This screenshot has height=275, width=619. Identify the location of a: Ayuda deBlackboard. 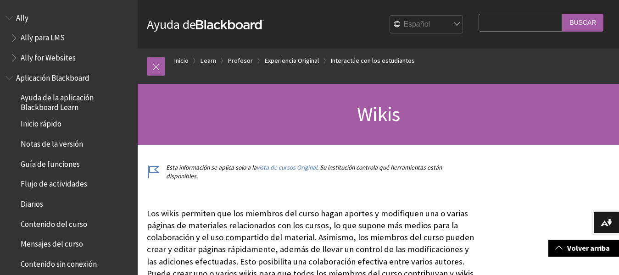
(205, 24).